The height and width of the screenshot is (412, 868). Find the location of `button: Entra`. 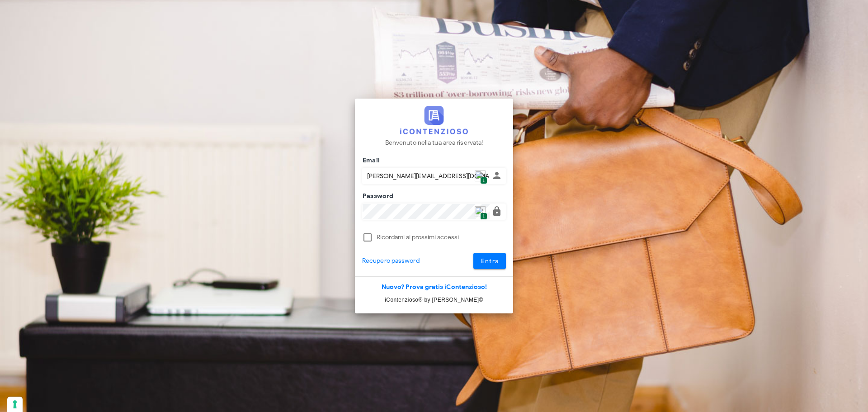

button: Entra is located at coordinates (490, 261).